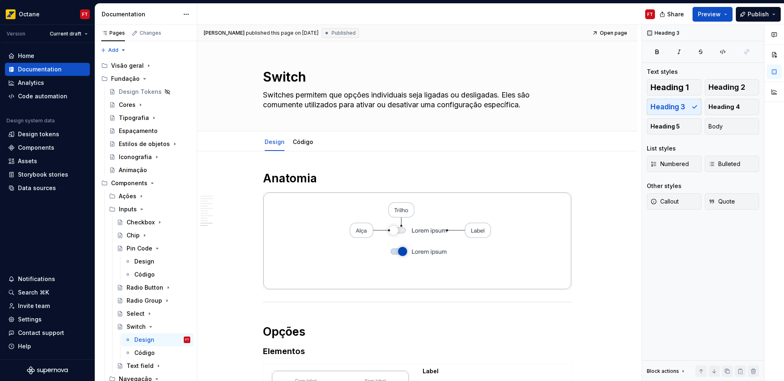  What do you see at coordinates (134, 118) in the screenshot?
I see `div: Tipografia` at bounding box center [134, 118].